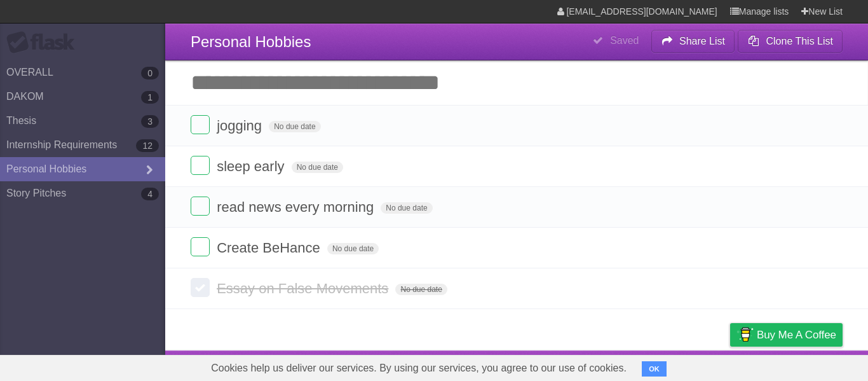  Describe the element at coordinates (628, 366) in the screenshot. I see `a: Developers` at that location.